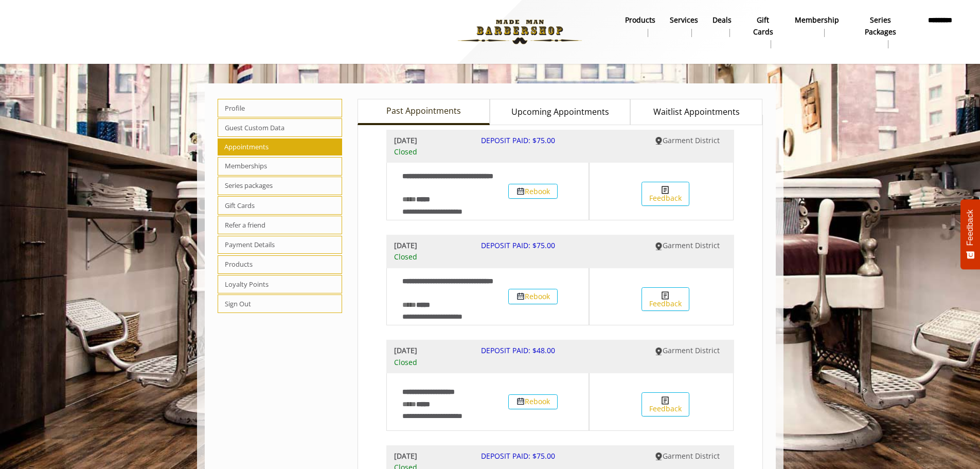 The height and width of the screenshot is (469, 980). I want to click on span: Products, so click(280, 265).